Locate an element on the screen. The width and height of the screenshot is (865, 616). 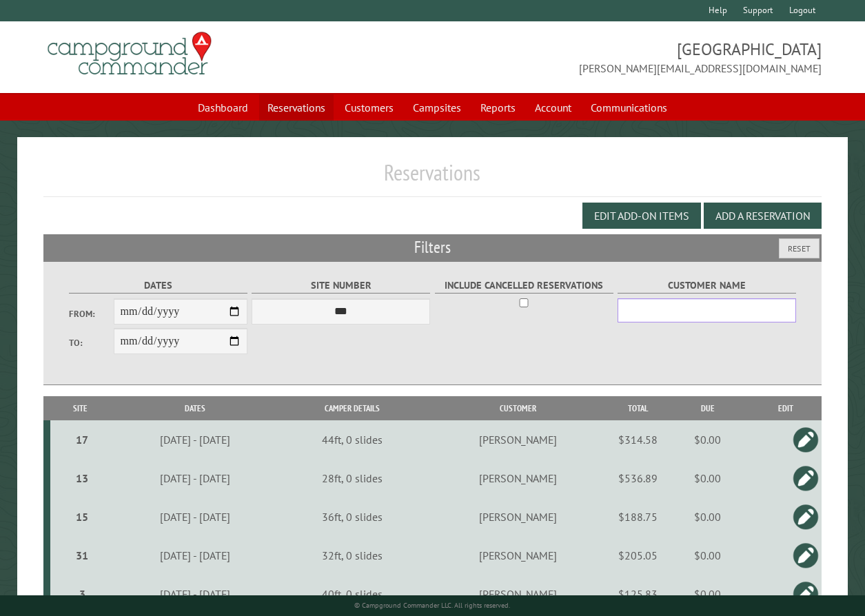
th: Dates is located at coordinates (195, 408).